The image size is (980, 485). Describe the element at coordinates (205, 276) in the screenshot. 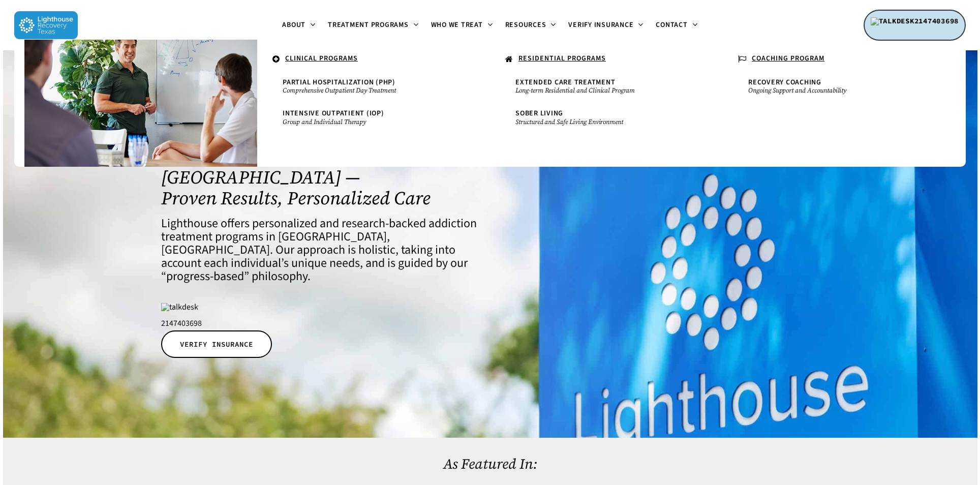

I see `a: progress-based` at that location.